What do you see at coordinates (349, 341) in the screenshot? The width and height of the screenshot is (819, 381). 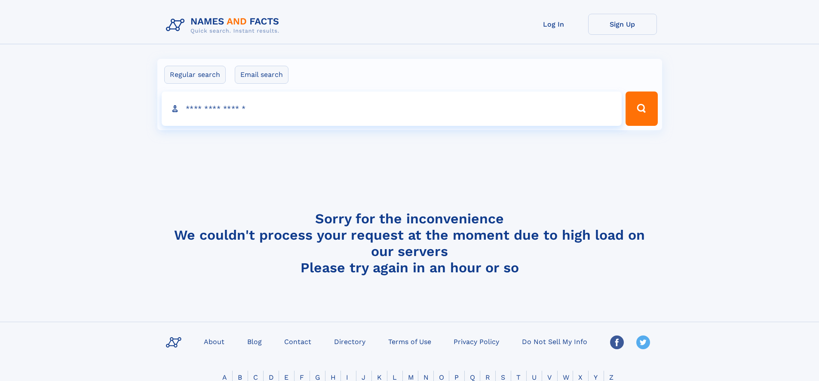 I see `a: Directory` at bounding box center [349, 341].